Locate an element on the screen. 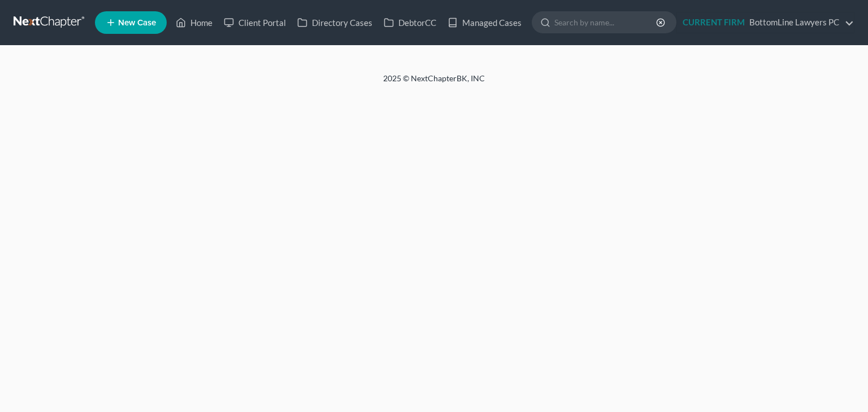 The image size is (868, 412). a: DebtorCC is located at coordinates (410, 23).